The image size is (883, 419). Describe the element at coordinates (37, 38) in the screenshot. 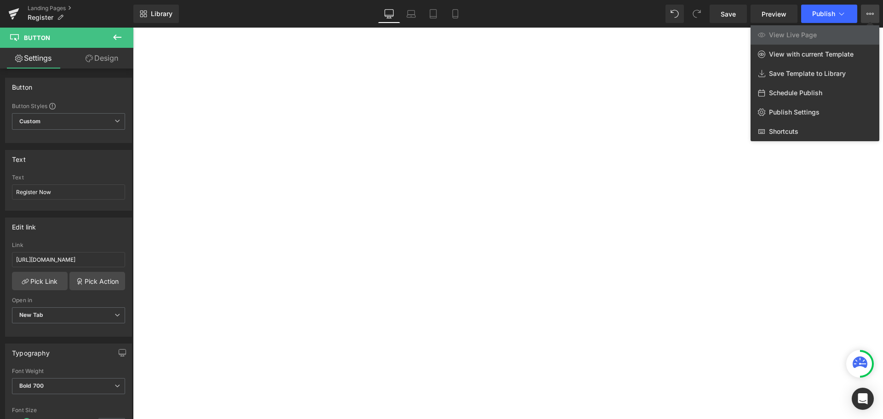

I see `span: Button` at that location.